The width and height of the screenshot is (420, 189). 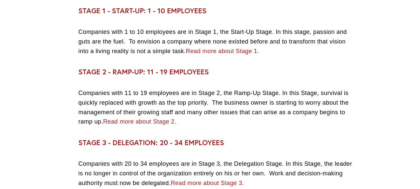 I want to click on p: Companies with 20 to 34 employees are in Stage 3, the Delegation Stage. In this Stage, the leader..., so click(x=217, y=173).